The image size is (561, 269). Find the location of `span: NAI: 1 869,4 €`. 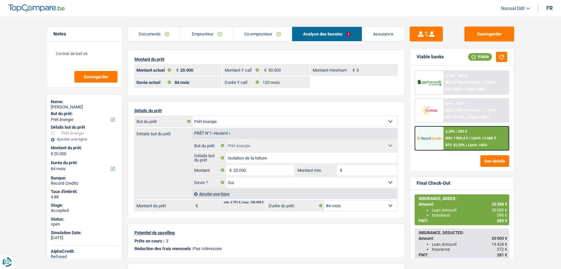

span: NAI: 1 869,4 € is located at coordinates (456, 138).